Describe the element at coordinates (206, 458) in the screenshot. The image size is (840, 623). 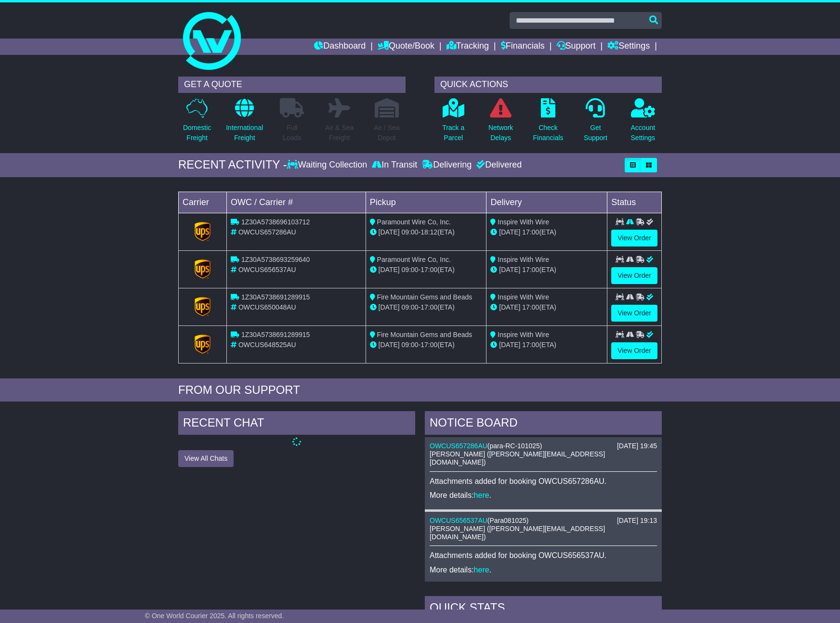
I see `button: View All Chats` at that location.